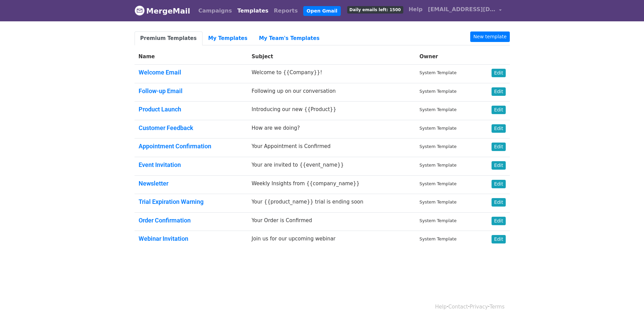  I want to click on a: Daily emails left: 1500, so click(375, 10).